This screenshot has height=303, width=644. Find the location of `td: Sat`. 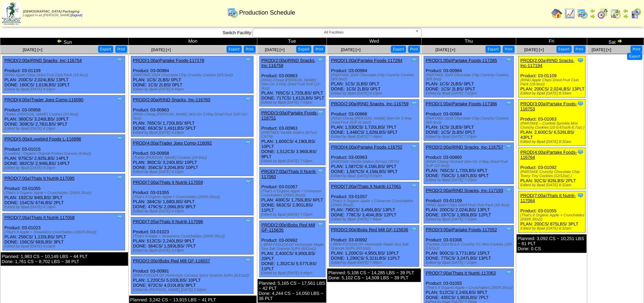

td: Sat is located at coordinates (615, 41).